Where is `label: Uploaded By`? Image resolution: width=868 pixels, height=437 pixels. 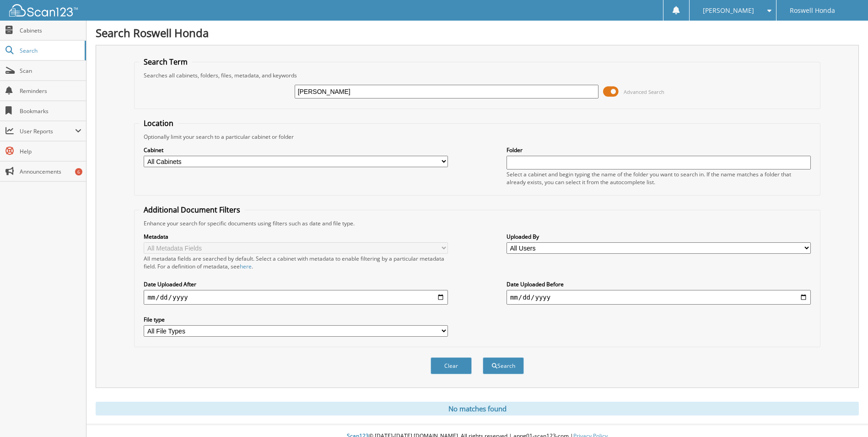
label: Uploaded By is located at coordinates (658, 236).